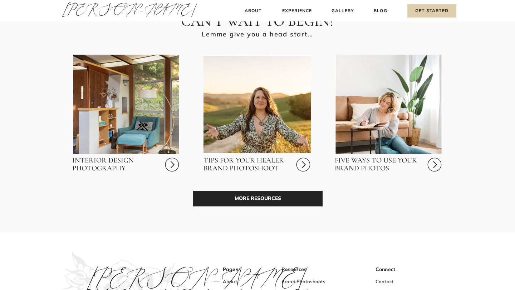 This screenshot has height=290, width=515. Describe the element at coordinates (343, 11) in the screenshot. I see `a: Gallery` at that location.